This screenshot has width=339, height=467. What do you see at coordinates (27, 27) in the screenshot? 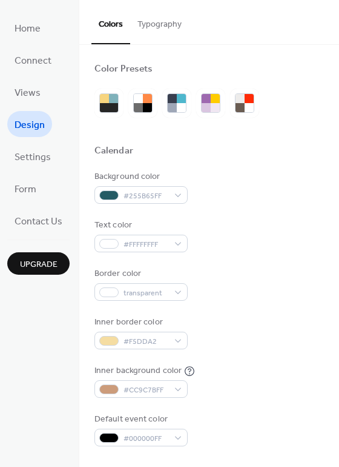
I see `a: Home` at bounding box center [27, 27].